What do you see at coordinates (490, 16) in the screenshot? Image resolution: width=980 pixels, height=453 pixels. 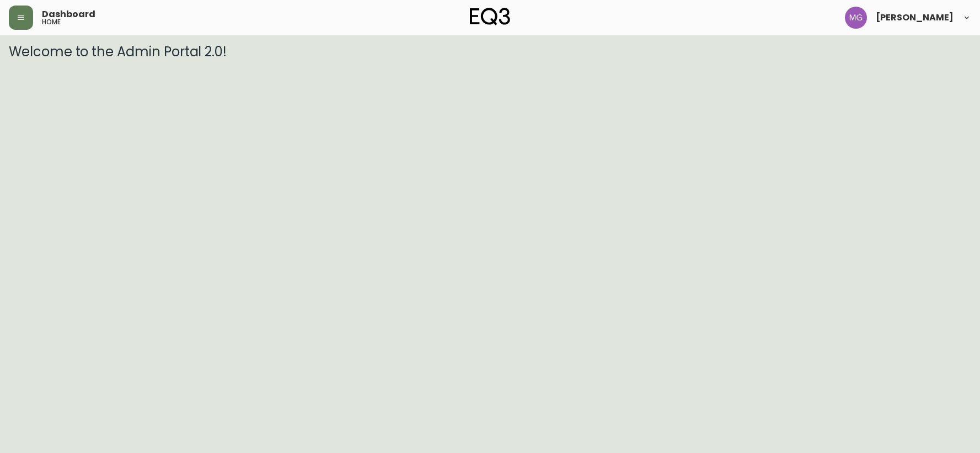 I see `img: logo` at bounding box center [490, 16].